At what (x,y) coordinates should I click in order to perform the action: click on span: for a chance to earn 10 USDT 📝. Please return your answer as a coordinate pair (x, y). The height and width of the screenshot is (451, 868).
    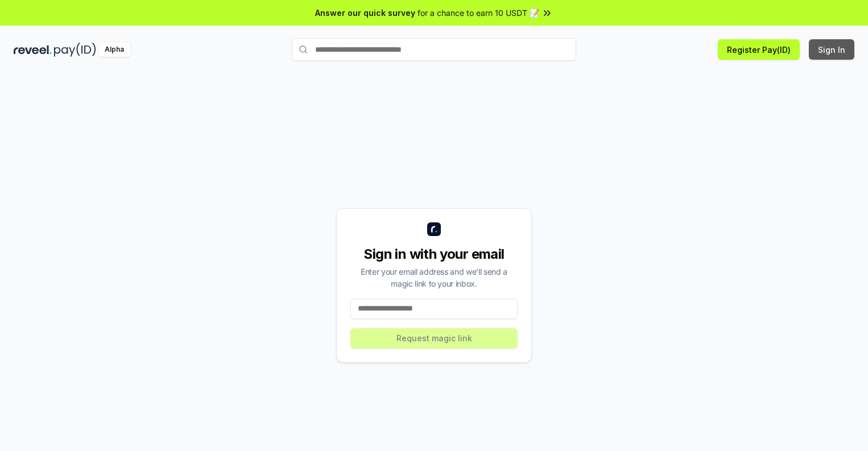
    Looking at the image, I should click on (478, 12).